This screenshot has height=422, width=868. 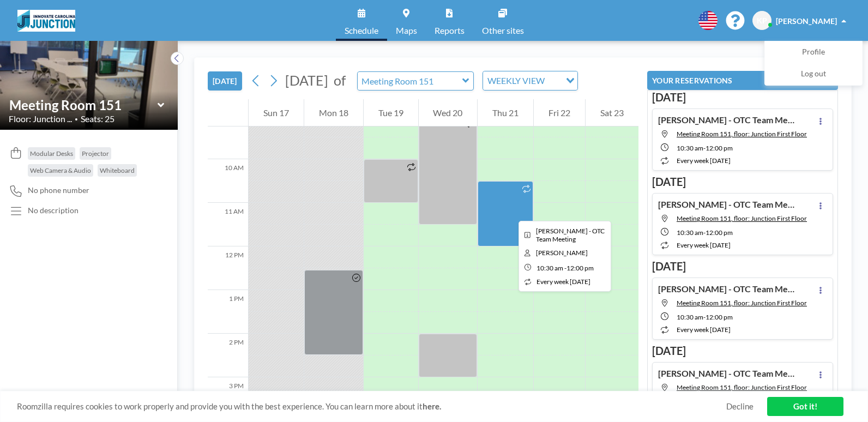 What do you see at coordinates (61, 170) in the screenshot?
I see `span: Web Camera & Audio` at bounding box center [61, 170].